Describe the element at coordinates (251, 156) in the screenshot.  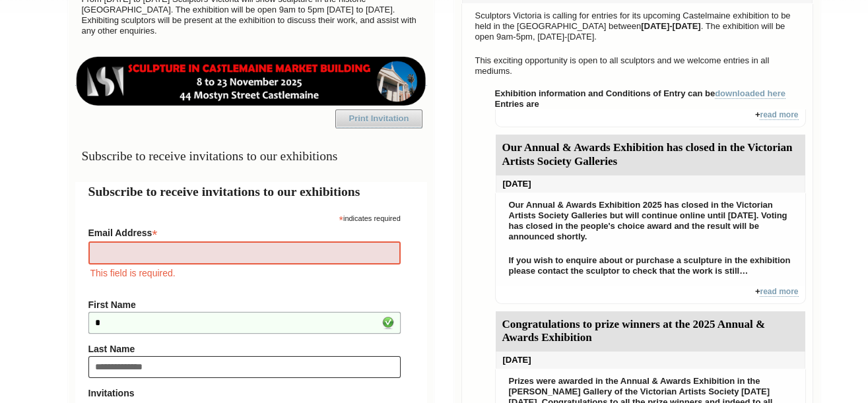
I see `h3: Subscribe to receive invitations to our exhibitions` at that location.